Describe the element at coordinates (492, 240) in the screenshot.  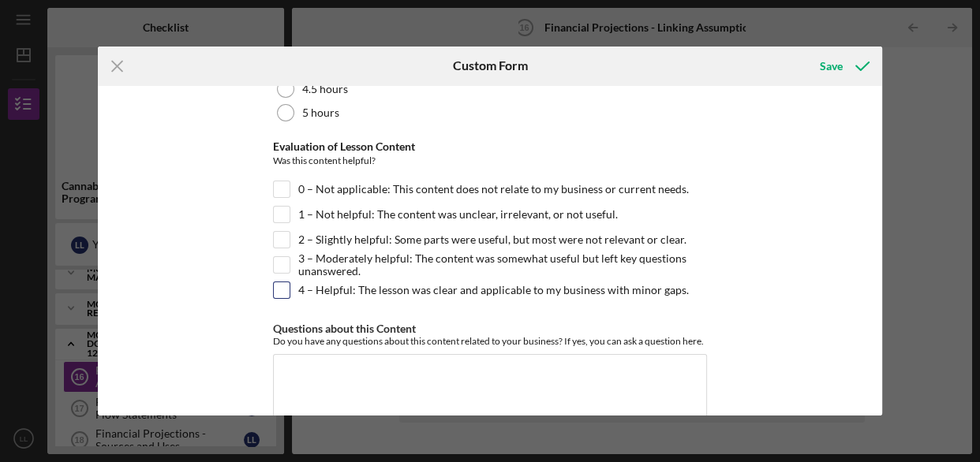
I see `label: 2 – Slightly helpful: Some parts were useful, but most were not relevant or clear.` at that location.